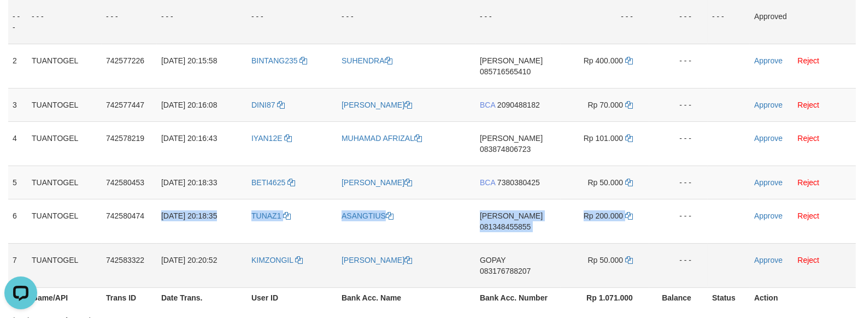 The height and width of the screenshot is (318, 864). What do you see at coordinates (629, 105) in the screenshot?
I see `a: Copy 70000 to clipboard` at bounding box center [629, 105].